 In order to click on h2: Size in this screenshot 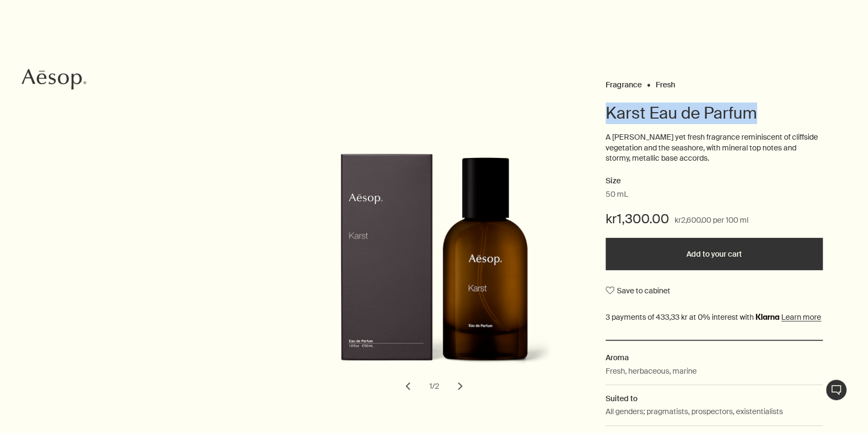, I will do `click(714, 181)`.